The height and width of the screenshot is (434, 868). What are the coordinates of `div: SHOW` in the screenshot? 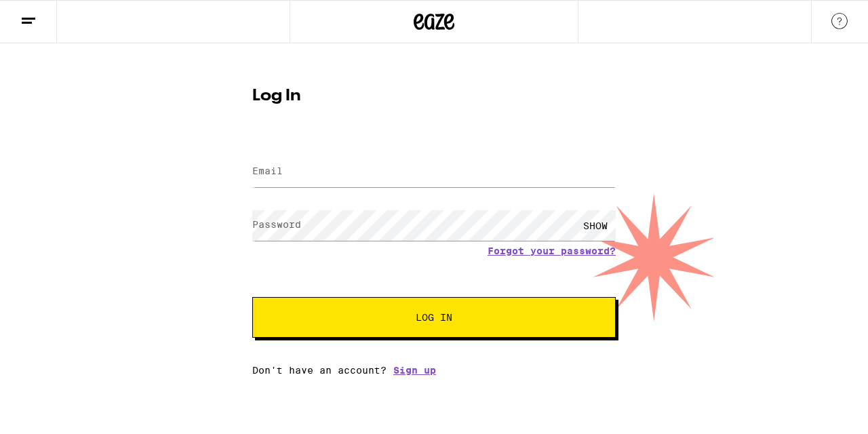 It's located at (595, 225).